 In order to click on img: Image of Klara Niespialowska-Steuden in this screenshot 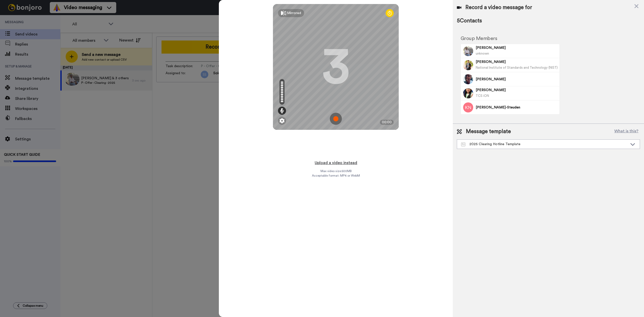, I will do `click(468, 108)`.